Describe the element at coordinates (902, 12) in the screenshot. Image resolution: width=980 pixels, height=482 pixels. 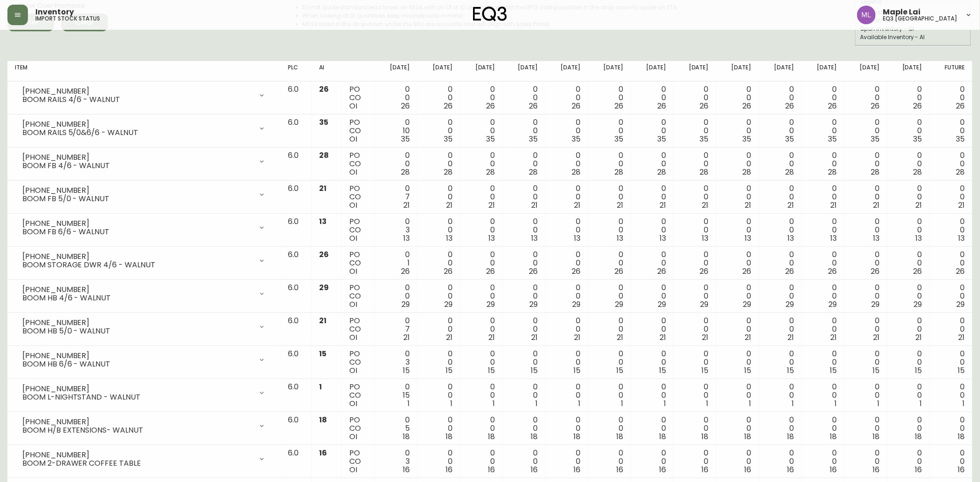
I see `span: Maple Lai` at that location.